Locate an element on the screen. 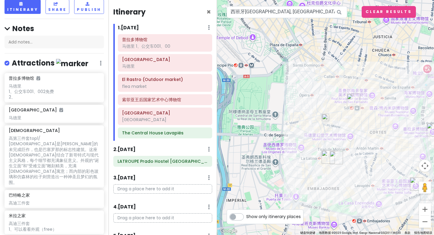 The height and width of the screenshot is (235, 434). div: The Central House Lavapiés is located at coordinates (336, 157).